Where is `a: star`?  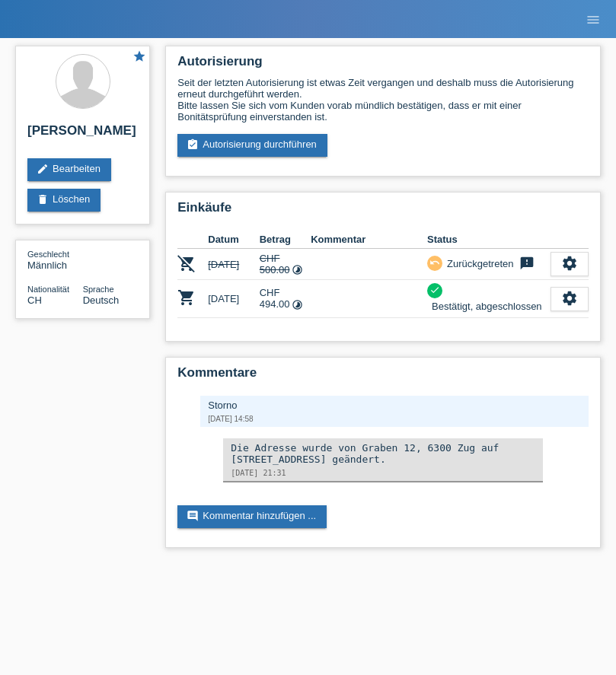 a: star is located at coordinates (139, 57).